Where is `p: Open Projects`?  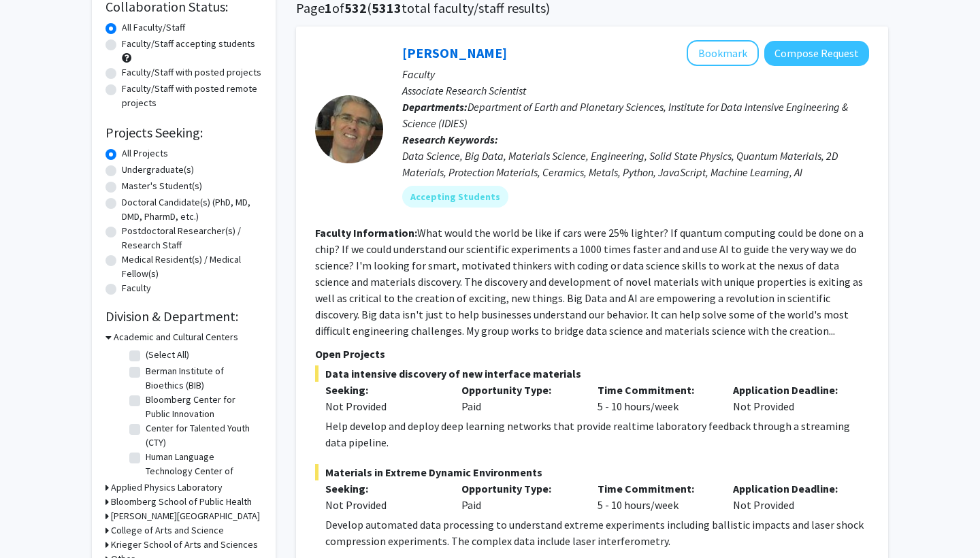
p: Open Projects is located at coordinates (592, 354).